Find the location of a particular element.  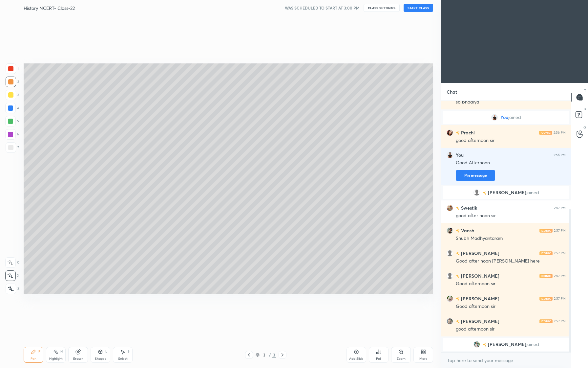

img: 51c848f3fd13408f9c08803db64e7e97.jpg is located at coordinates (450, 321).